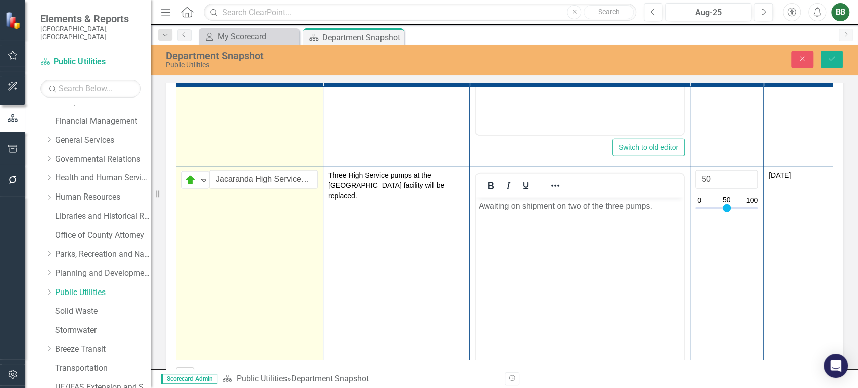 This screenshot has width=858, height=388. I want to click on p: Final draft memo given to Director for review prior to going to Administration., so click(104, 15).